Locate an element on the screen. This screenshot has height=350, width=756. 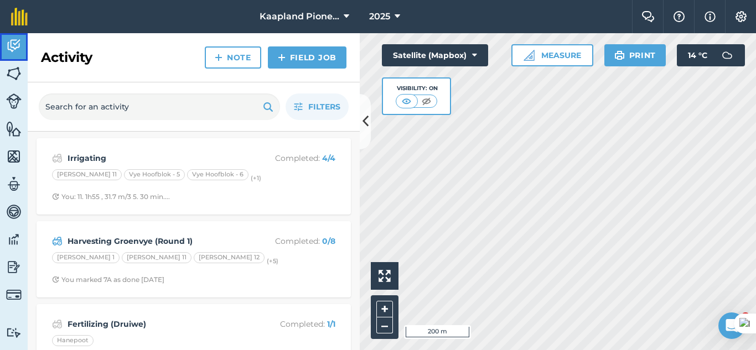
div: You: 11. 1h55 , 31.7 m/3 5. 30 min.... is located at coordinates (111, 197).